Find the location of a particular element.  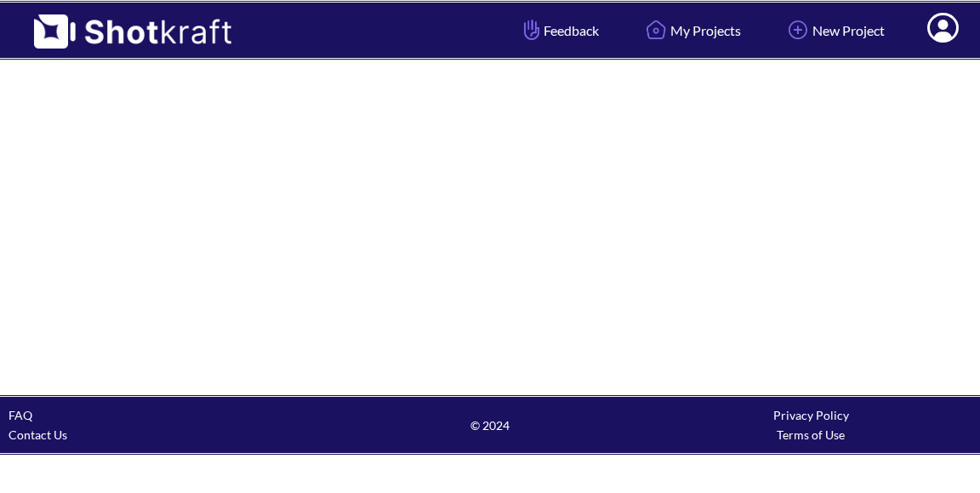

a: New Project is located at coordinates (834, 29).